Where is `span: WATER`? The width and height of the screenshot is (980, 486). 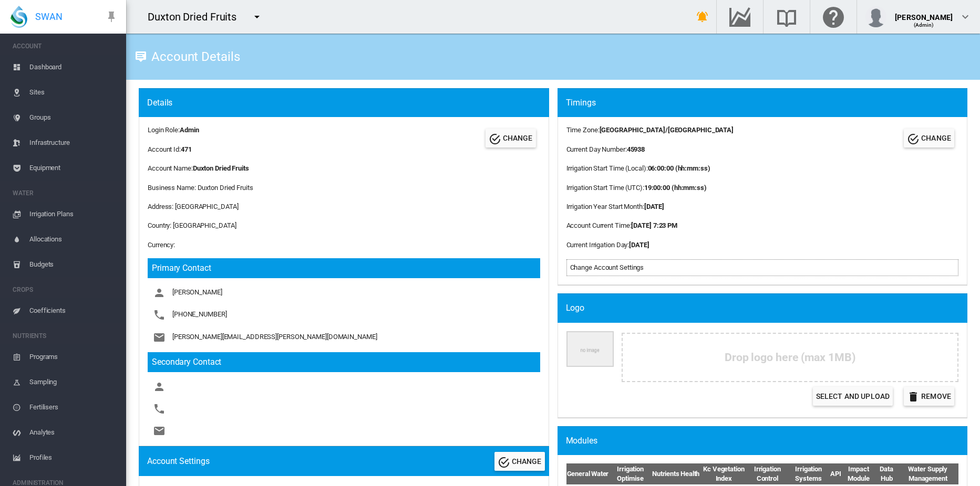
span: WATER is located at coordinates (65, 193).